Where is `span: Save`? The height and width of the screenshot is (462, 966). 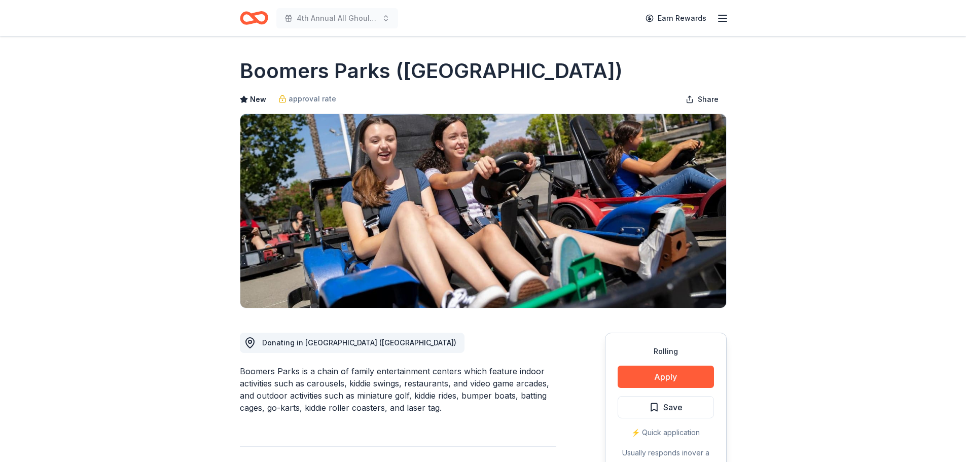
span: Save is located at coordinates (673, 407).